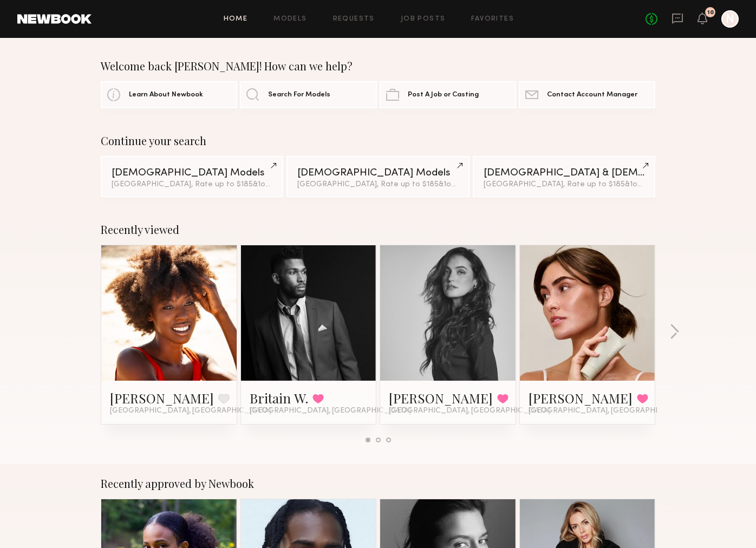 Image resolution: width=756 pixels, height=548 pixels. Describe the element at coordinates (290, 19) in the screenshot. I see `a: Models` at that location.